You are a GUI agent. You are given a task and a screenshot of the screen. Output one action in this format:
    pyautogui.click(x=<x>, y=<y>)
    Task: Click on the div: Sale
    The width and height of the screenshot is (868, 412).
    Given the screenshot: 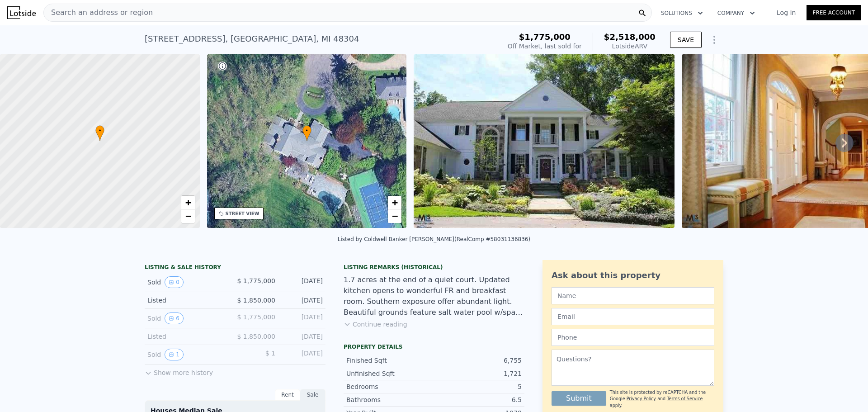 What is the action you would take?
    pyautogui.click(x=313, y=394)
    